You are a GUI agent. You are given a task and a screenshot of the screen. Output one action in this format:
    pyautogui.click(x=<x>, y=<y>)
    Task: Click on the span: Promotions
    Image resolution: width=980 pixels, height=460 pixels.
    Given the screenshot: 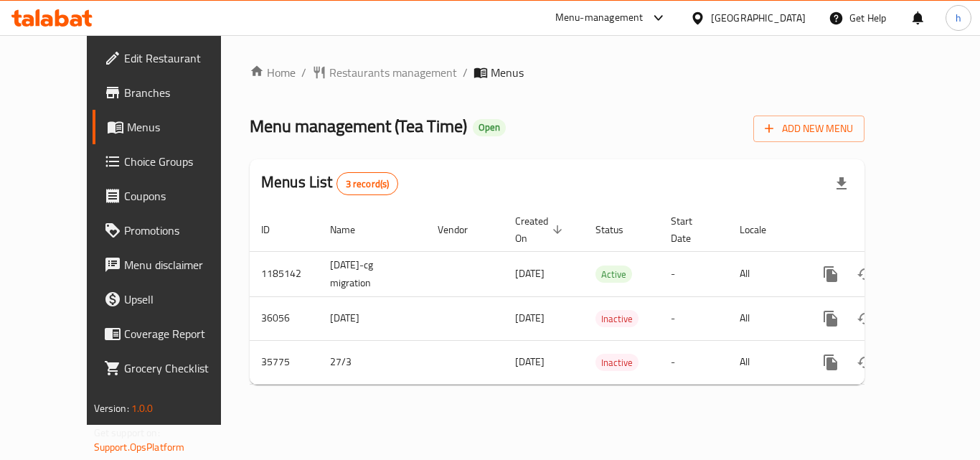 What is the action you would take?
    pyautogui.click(x=181, y=230)
    